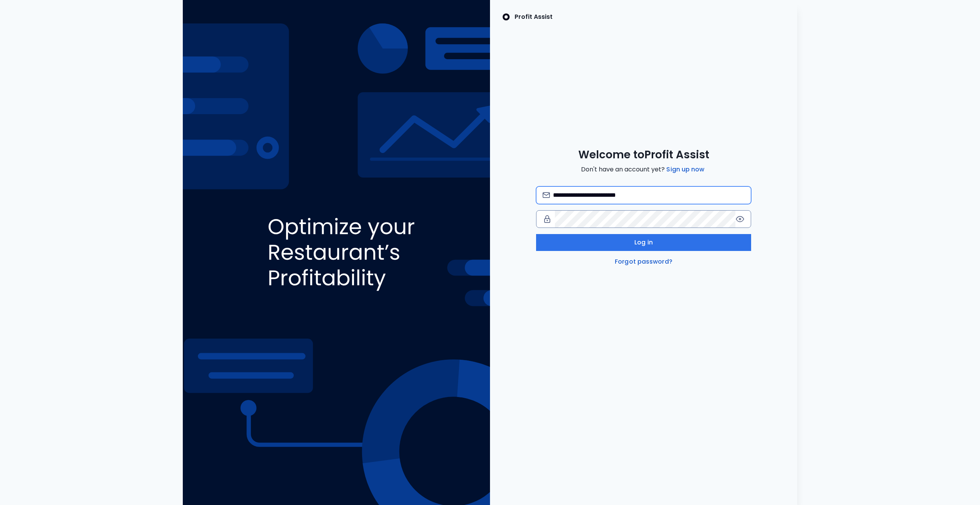 This screenshot has height=505, width=980. Describe the element at coordinates (644, 243) in the screenshot. I see `span: Log in` at that location.